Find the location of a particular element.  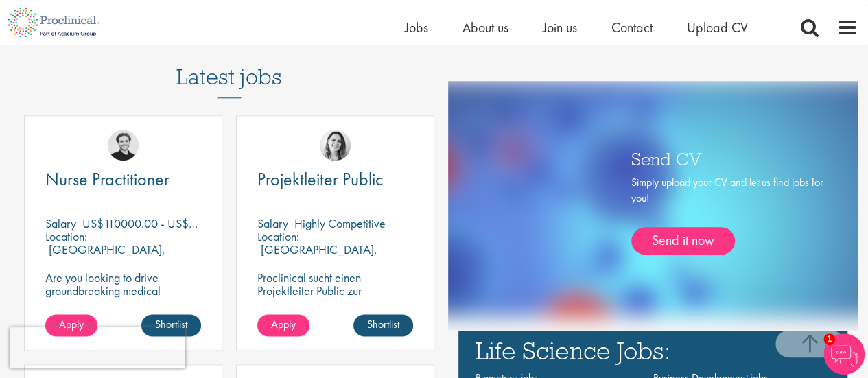

a: Join us is located at coordinates (560, 28).